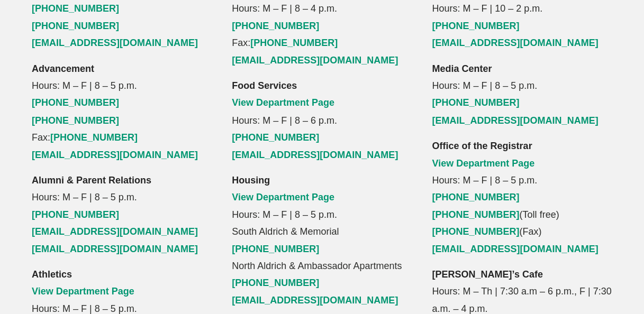  I want to click on p: Hours: M – F | 8 – 5 p.m. (Toll free) (Fax), so click(522, 197).